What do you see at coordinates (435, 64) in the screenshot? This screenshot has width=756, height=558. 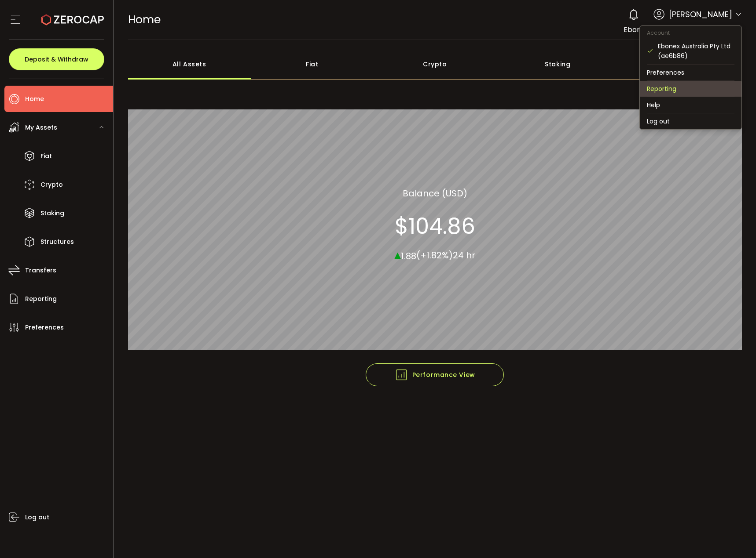 I see `div: Crypto` at bounding box center [435, 64].